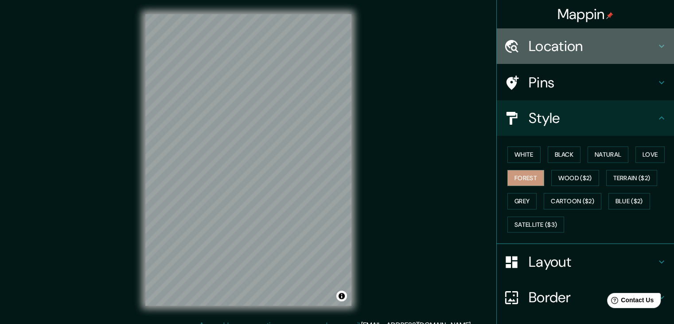 The height and width of the screenshot is (324, 674). I want to click on button: White, so click(524, 154).